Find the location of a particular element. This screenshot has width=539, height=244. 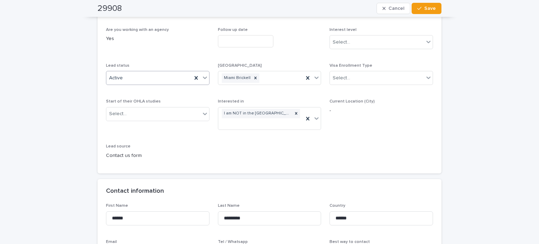

span: Cancel is located at coordinates (396, 8).